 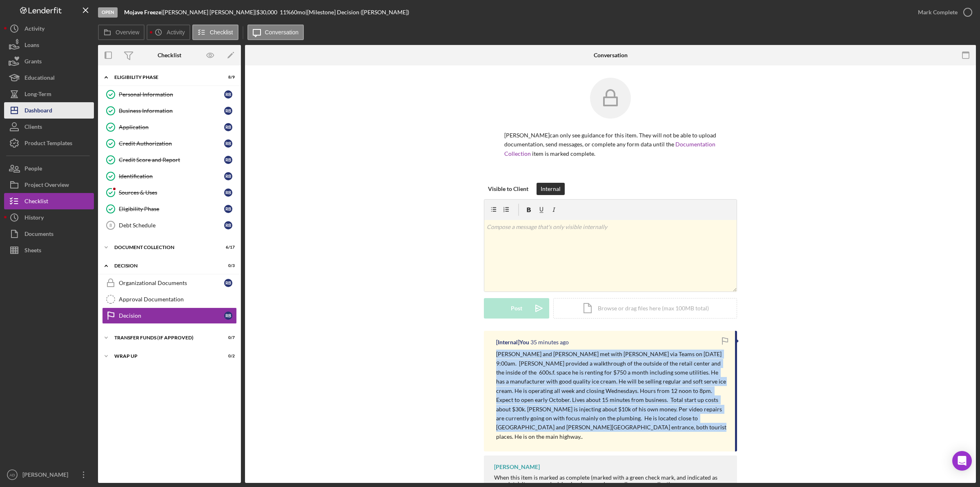 I want to click on div: Decision, so click(x=171, y=316).